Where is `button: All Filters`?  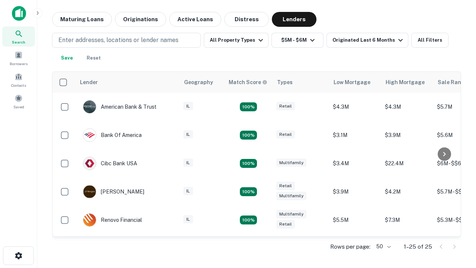 button: All Filters is located at coordinates (430, 40).